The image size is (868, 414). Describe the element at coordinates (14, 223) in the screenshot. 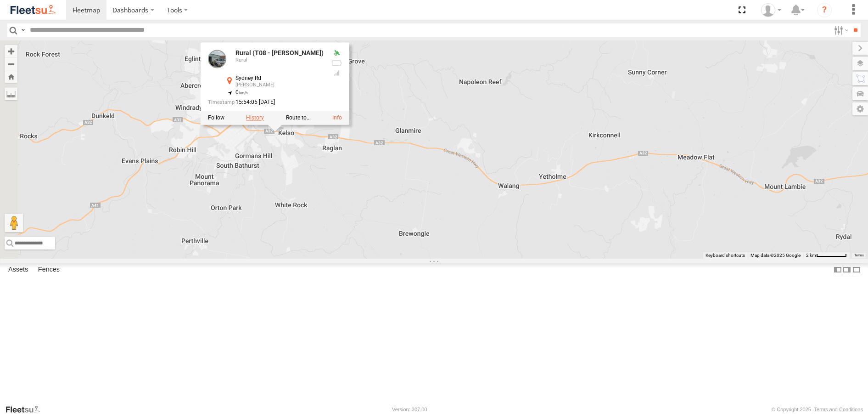

I see `button: Drag Pegman onto the map to open Street View` at that location.